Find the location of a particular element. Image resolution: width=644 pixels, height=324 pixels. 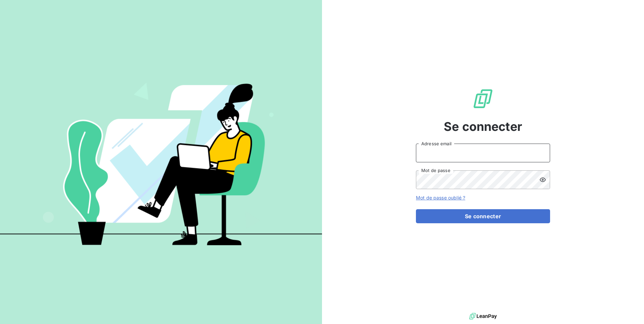

button: Se connecter is located at coordinates (483, 216).